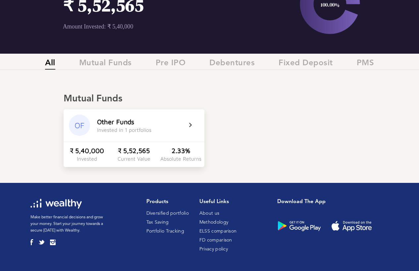 Image resolution: width=419 pixels, height=271 pixels. Describe the element at coordinates (158, 222) in the screenshot. I see `a: Tax Saving` at that location.